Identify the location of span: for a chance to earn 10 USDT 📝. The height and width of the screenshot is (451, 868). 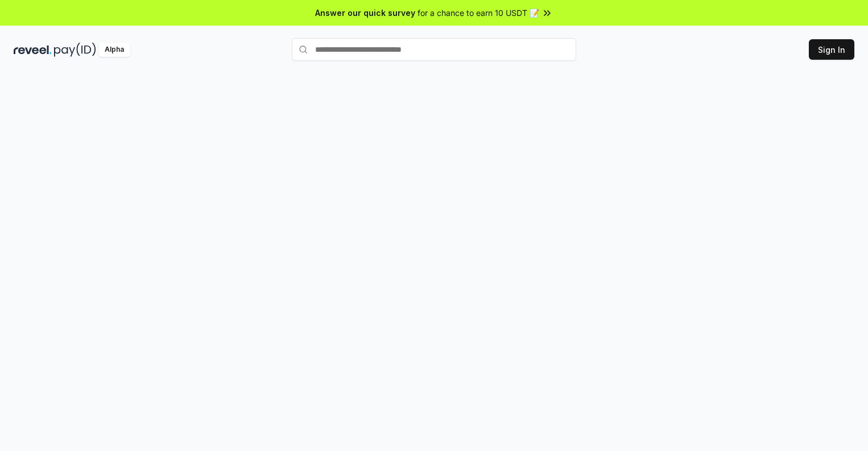
(478, 13).